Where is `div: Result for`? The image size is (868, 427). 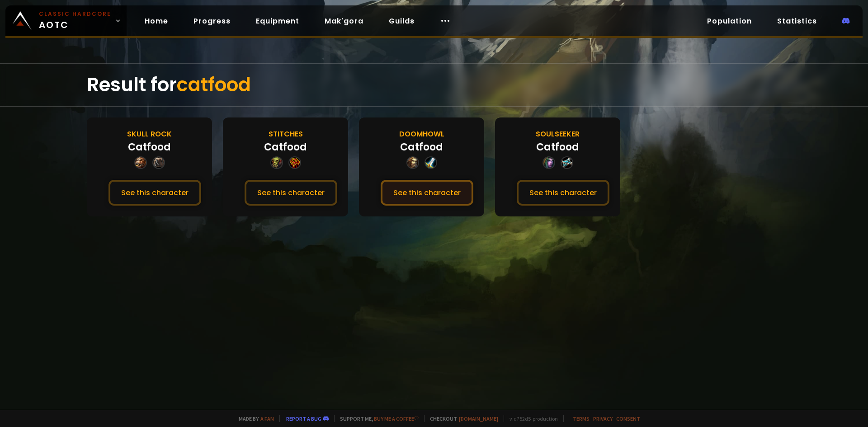 div: Result for is located at coordinates (434, 85).